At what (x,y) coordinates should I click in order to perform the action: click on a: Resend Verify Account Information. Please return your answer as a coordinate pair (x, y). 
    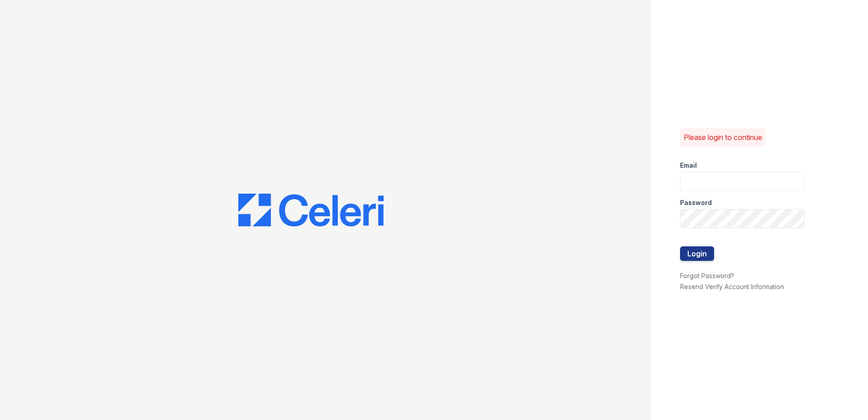
    Looking at the image, I should click on (732, 286).